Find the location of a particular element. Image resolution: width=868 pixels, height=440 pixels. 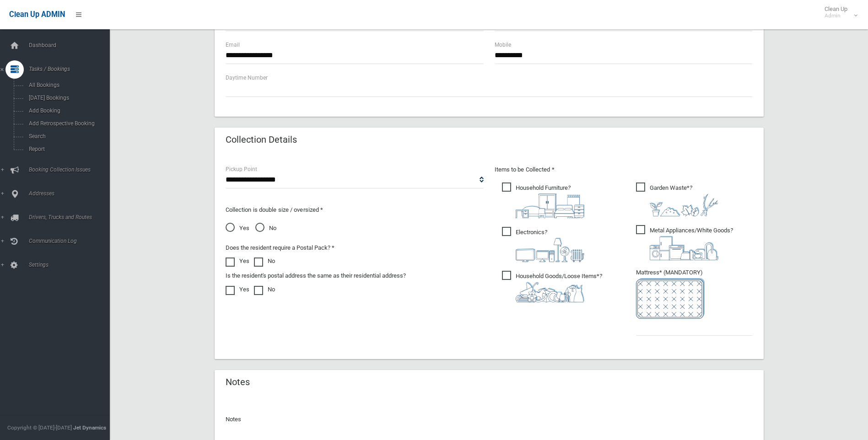

span: Clean Up is located at coordinates (838, 12).